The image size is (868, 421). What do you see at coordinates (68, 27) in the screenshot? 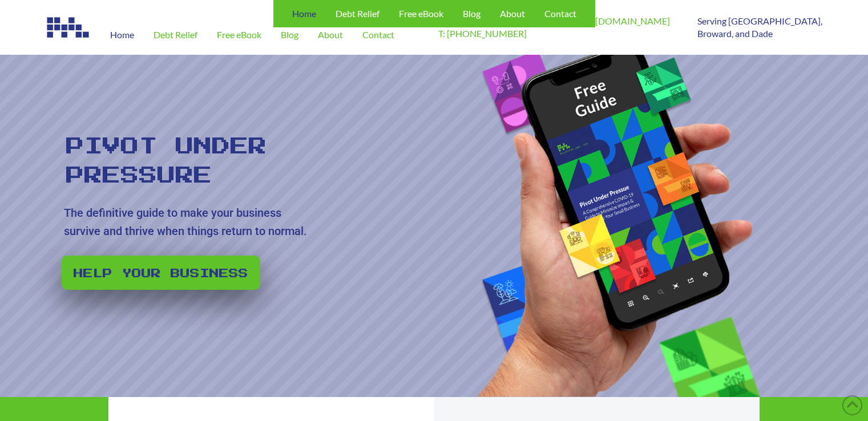
I see `img: Image` at bounding box center [68, 27].